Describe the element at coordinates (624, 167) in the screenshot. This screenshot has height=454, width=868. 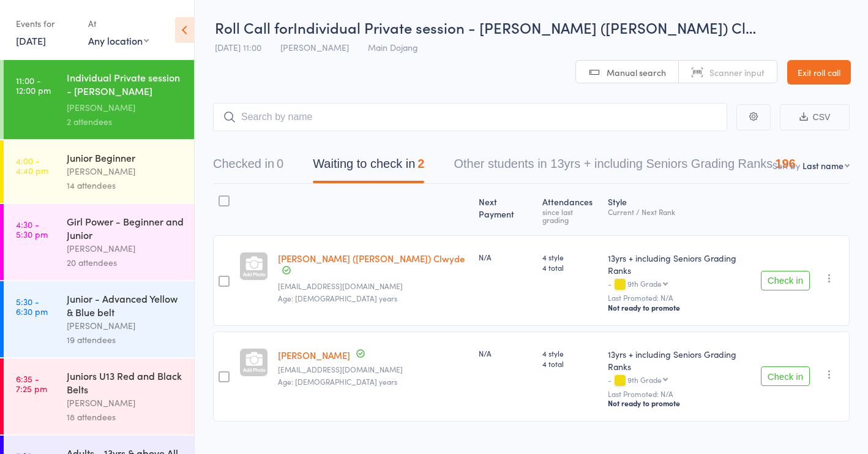
I see `button: Other students in 13yrs + including Seniors Grading Ranks196` at that location.